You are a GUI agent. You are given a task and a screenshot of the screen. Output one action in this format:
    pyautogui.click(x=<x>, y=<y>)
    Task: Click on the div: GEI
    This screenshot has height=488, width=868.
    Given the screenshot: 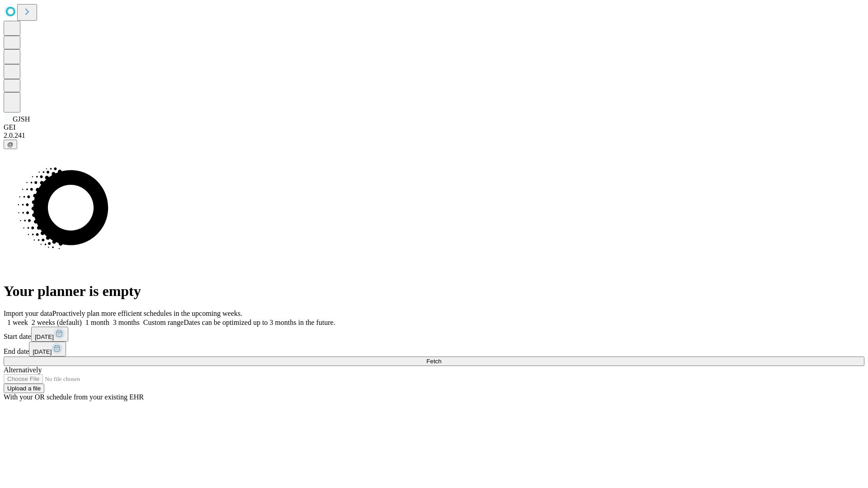 What is the action you would take?
    pyautogui.click(x=434, y=127)
    